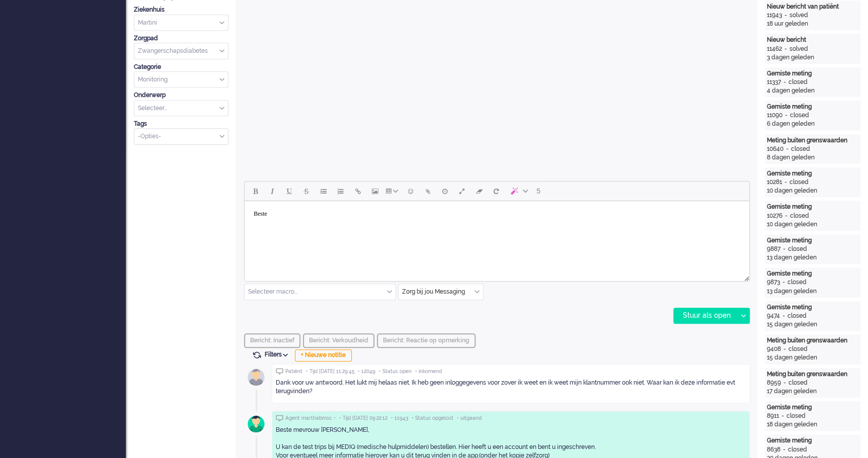 This screenshot has width=868, height=458. What do you see at coordinates (774, 82) in the screenshot?
I see `div: 11337` at bounding box center [774, 82].